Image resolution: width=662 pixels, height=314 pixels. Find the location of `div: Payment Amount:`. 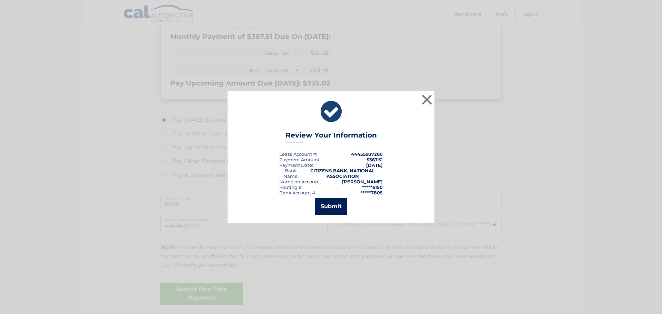

div: Payment Amount: is located at coordinates (300, 160).